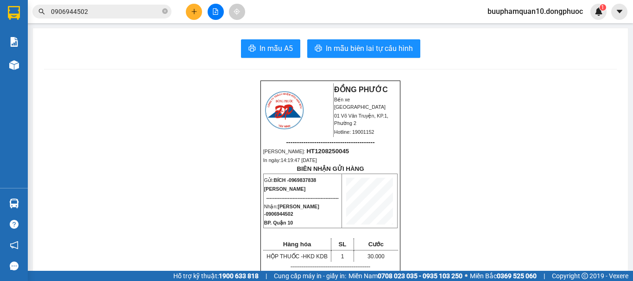 Image resolution: width=633 pixels, height=281 pixels. What do you see at coordinates (290, 160) in the screenshot?
I see `span: In ngày:` at bounding box center [290, 160].